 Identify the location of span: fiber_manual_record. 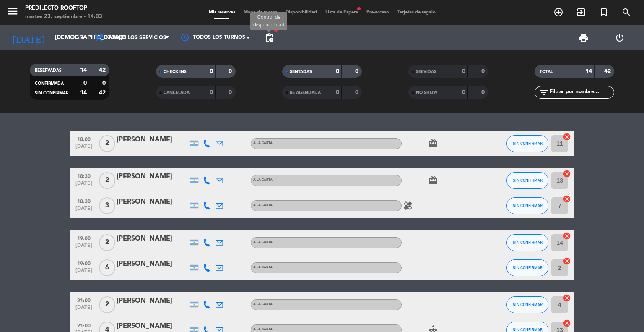
(359, 9).